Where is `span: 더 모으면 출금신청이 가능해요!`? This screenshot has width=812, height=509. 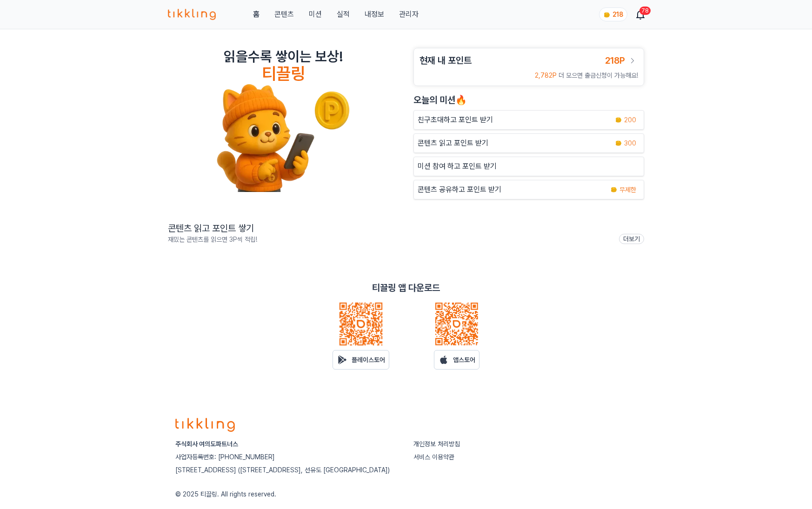 span: 더 모으면 출금신청이 가능해요! is located at coordinates (598, 75).